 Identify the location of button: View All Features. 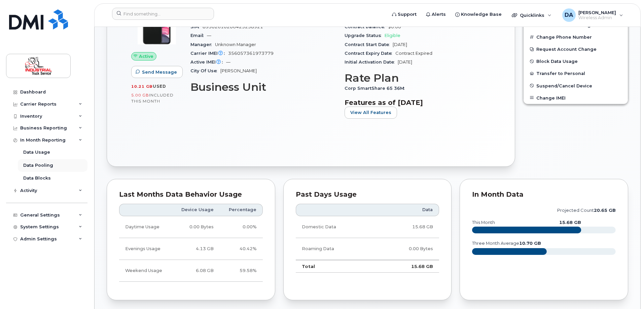
(371, 113).